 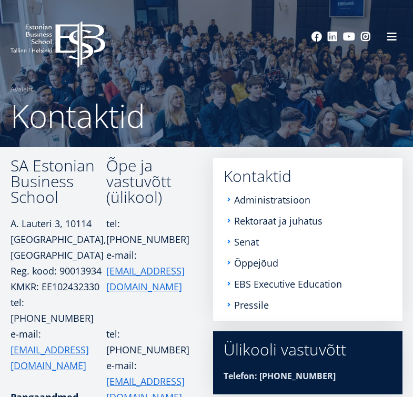 I want to click on a: Facebook, so click(x=317, y=37).